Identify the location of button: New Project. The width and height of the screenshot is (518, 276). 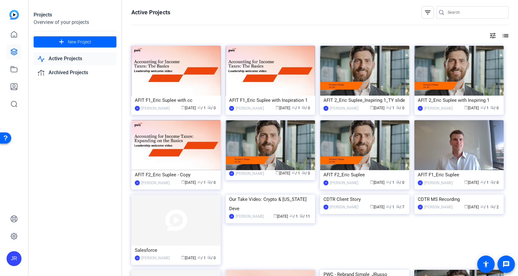
(75, 42).